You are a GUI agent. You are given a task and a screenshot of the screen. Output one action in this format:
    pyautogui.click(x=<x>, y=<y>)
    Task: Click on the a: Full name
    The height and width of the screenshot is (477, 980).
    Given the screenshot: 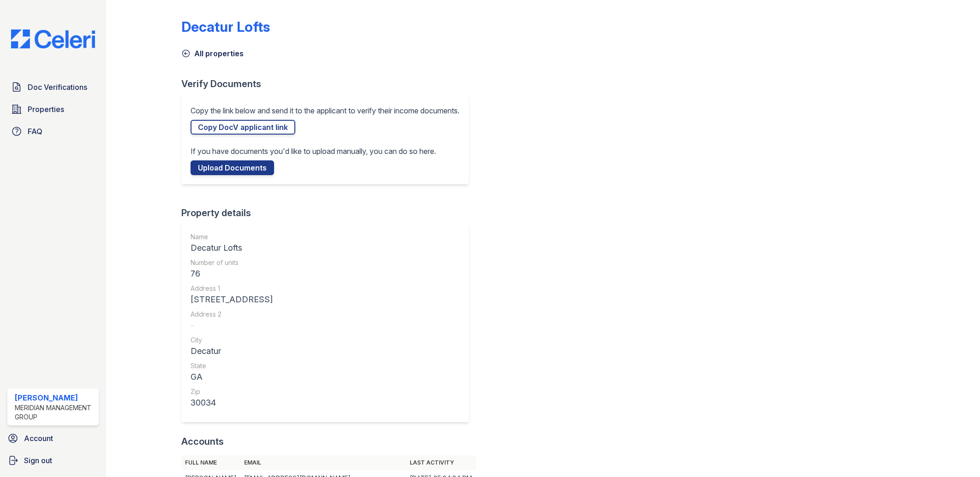 What is the action you would take?
    pyautogui.click(x=200, y=463)
    